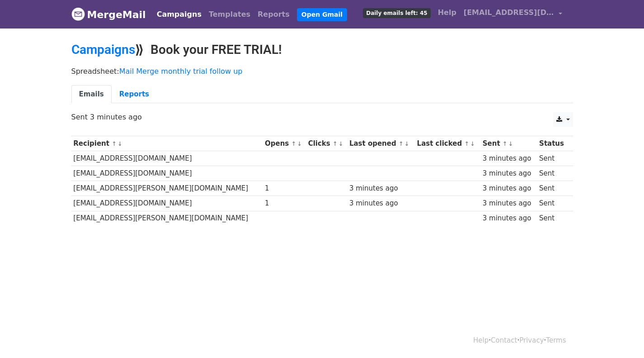  Describe the element at coordinates (381, 144) in the screenshot. I see `th: Last opened` at that location.